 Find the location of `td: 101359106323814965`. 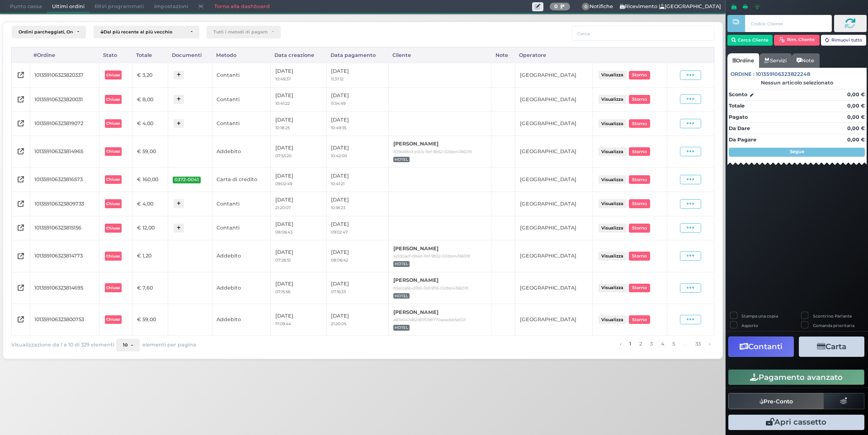

td: 101359106323814965 is located at coordinates (64, 151).